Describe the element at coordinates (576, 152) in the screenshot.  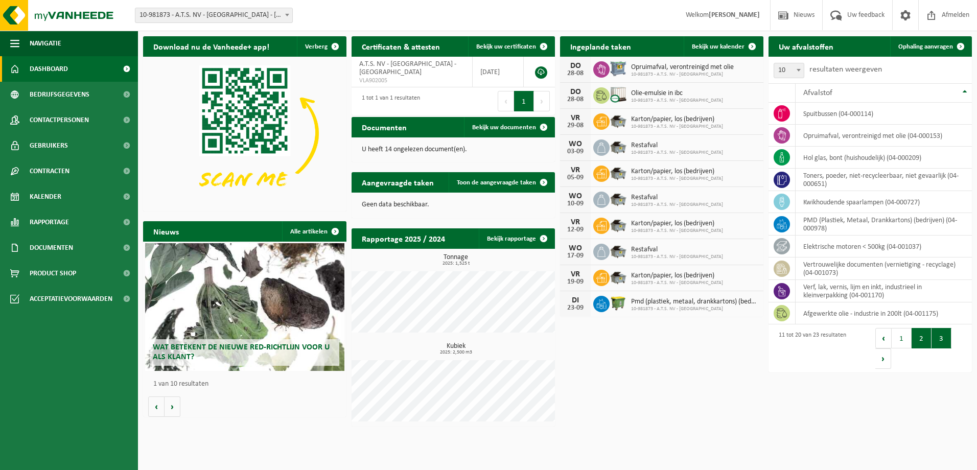
I see `div: 03-09` at that location.